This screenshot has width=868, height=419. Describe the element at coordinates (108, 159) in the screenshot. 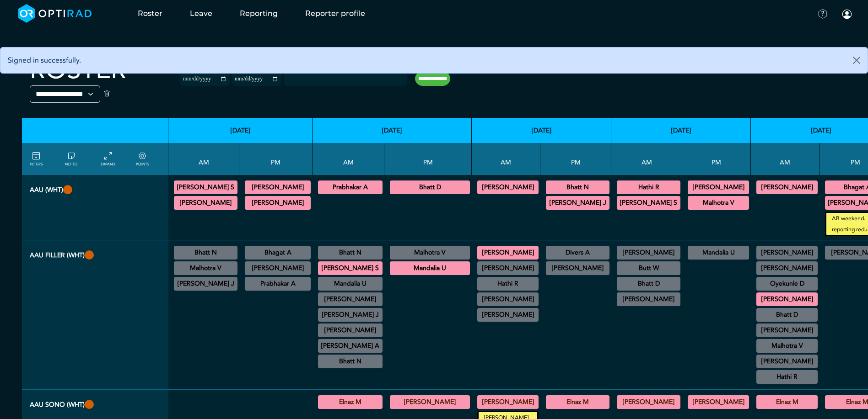

I see `a: collapse/expand entries` at that location.